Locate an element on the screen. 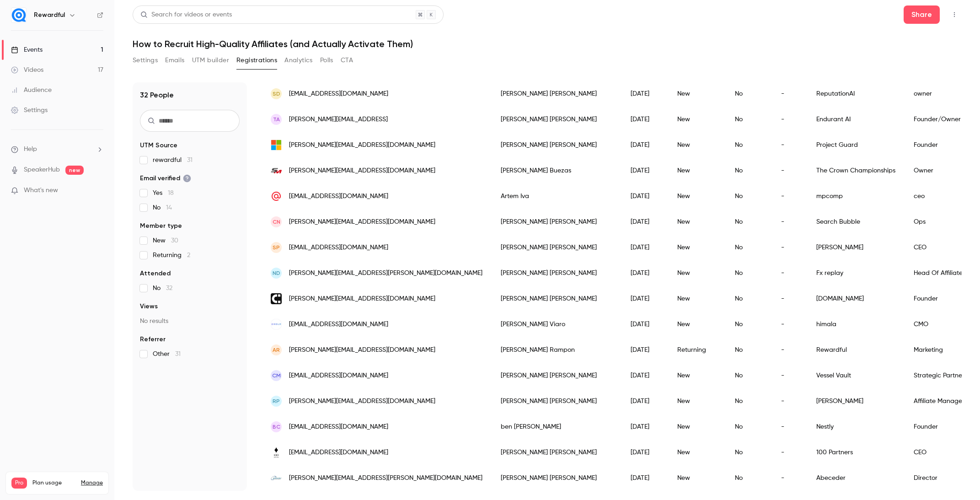 The width and height of the screenshot is (980, 500). span: rewardful is located at coordinates (172, 160).